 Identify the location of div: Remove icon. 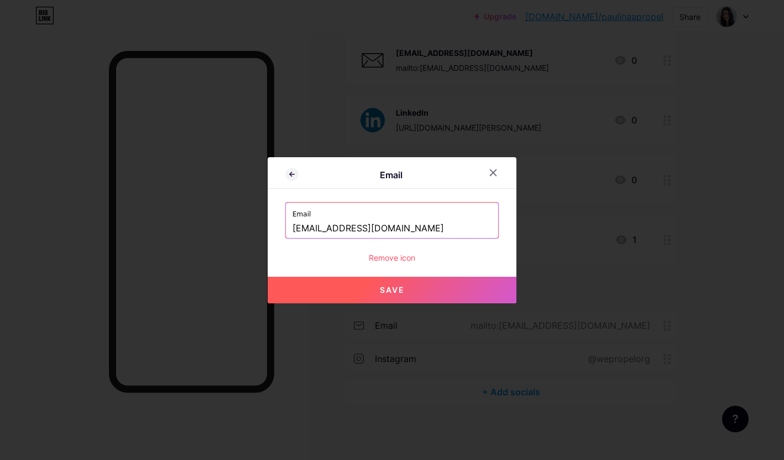
(392, 257).